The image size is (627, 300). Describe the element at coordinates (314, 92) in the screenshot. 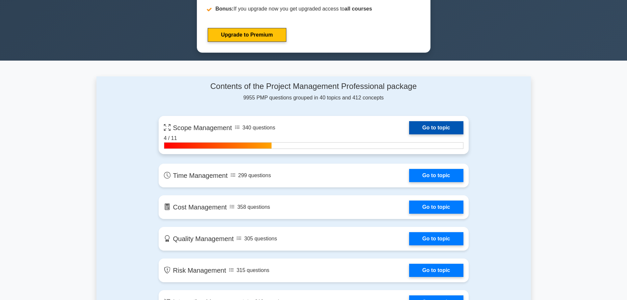

I see `div: 9955 PMP questions grouped in 40 topics and 412 concepts` at that location.